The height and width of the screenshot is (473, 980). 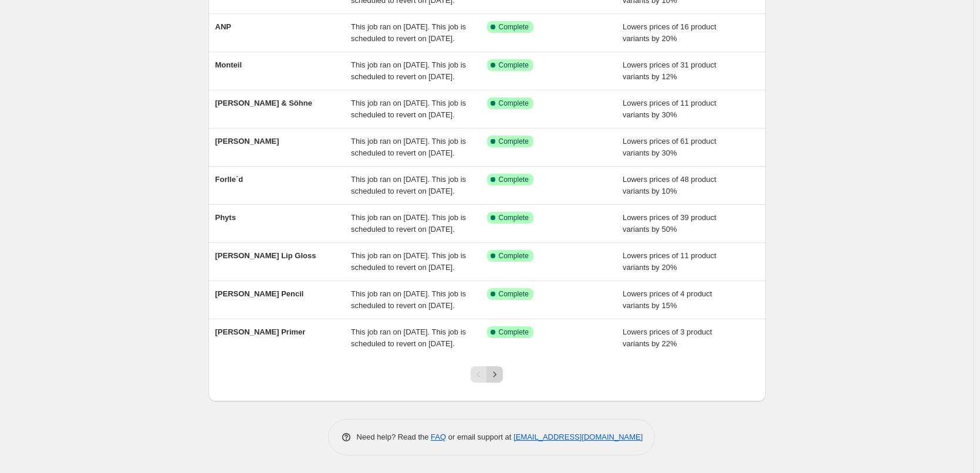 I want to click on span: Lowers prices of 4 product variants by 15%, so click(x=667, y=299).